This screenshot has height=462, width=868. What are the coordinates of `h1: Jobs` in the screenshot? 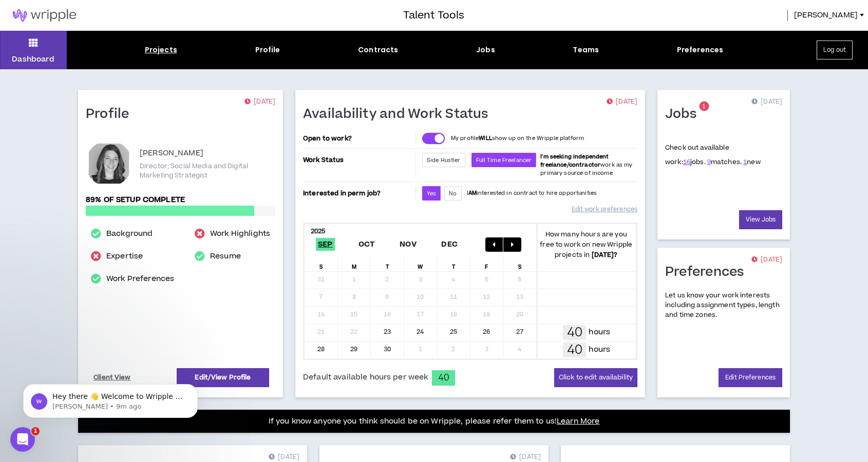 It's located at (684, 114).